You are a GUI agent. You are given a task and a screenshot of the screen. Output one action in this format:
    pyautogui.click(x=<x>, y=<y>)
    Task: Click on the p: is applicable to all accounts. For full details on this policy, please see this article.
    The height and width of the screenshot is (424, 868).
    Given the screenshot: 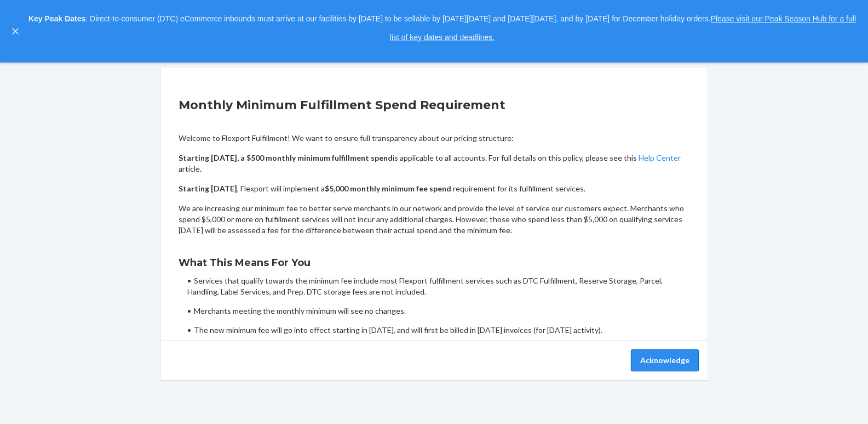 What is the action you would take?
    pyautogui.click(x=435, y=164)
    